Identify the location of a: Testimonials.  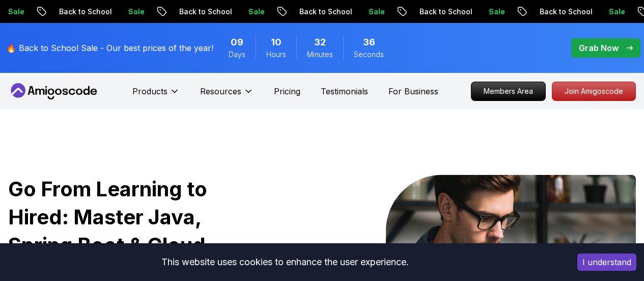
(344, 91).